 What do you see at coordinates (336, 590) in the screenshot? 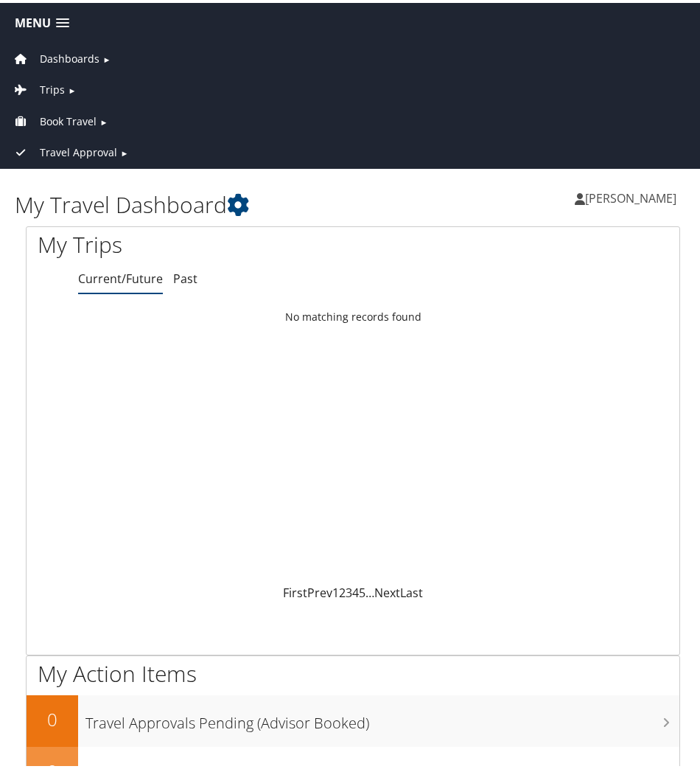
I see `a: 1` at bounding box center [336, 590].